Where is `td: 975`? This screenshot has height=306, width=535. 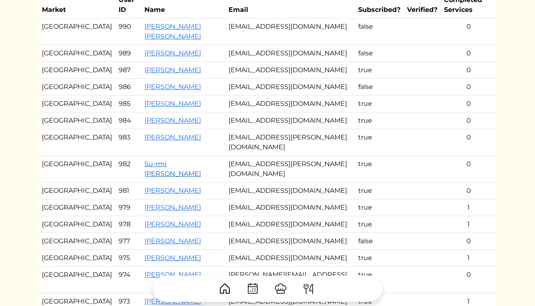 td: 975 is located at coordinates (128, 258).